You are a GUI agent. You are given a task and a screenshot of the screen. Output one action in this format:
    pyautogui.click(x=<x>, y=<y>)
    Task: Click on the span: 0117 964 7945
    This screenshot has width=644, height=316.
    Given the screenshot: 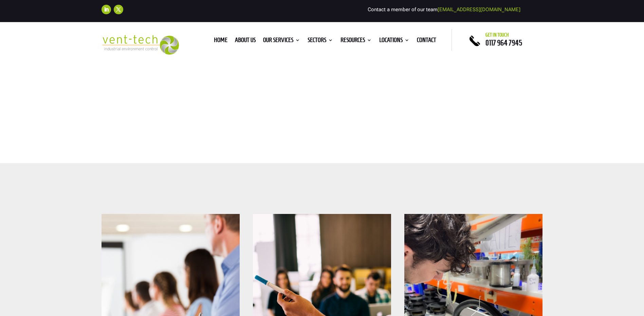 What is the action you would take?
    pyautogui.click(x=504, y=43)
    